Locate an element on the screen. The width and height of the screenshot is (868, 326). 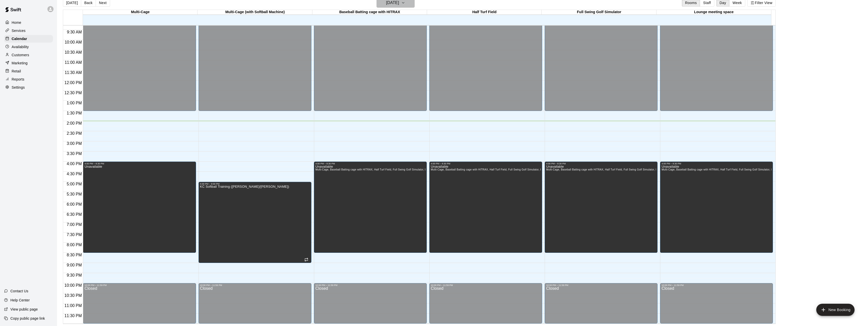
div: Availability is located at coordinates (28, 47).